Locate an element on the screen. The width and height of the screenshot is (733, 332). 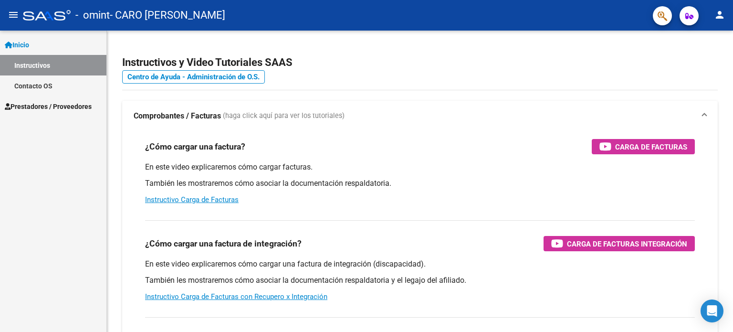
span: (haga click aquí para ver los tutoriales) is located at coordinates (284, 116).